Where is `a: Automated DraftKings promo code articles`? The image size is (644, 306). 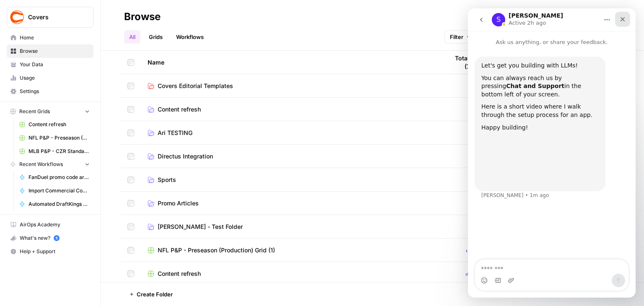 a: Automated DraftKings promo code articles is located at coordinates (54, 204).